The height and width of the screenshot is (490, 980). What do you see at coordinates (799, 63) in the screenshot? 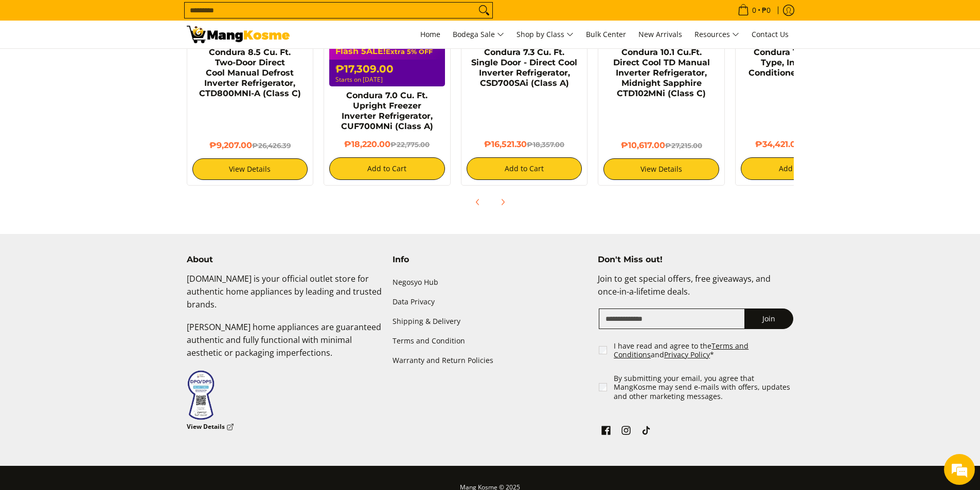
I see `a: Condura 1.5 HP Split-Type, Inverter Air Conditioner (Premium)` at bounding box center [799, 63].